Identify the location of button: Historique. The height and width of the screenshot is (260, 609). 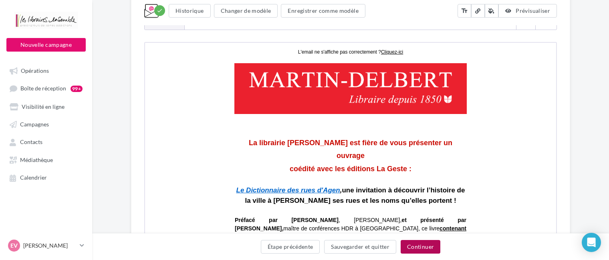
(189, 11).